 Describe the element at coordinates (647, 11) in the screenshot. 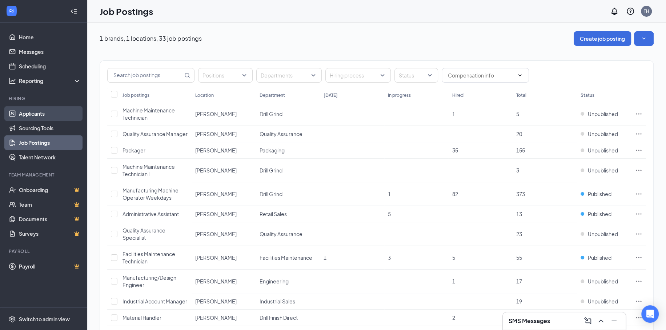

I see `div: TH` at that location.